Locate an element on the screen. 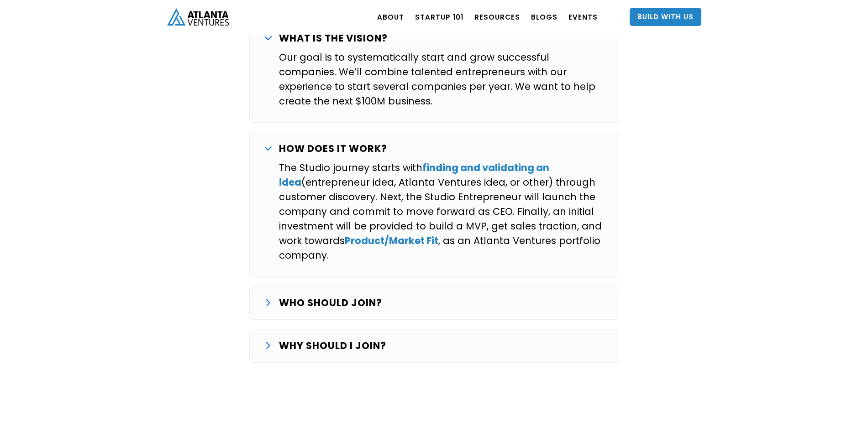  a: EVENTS is located at coordinates (583, 16).